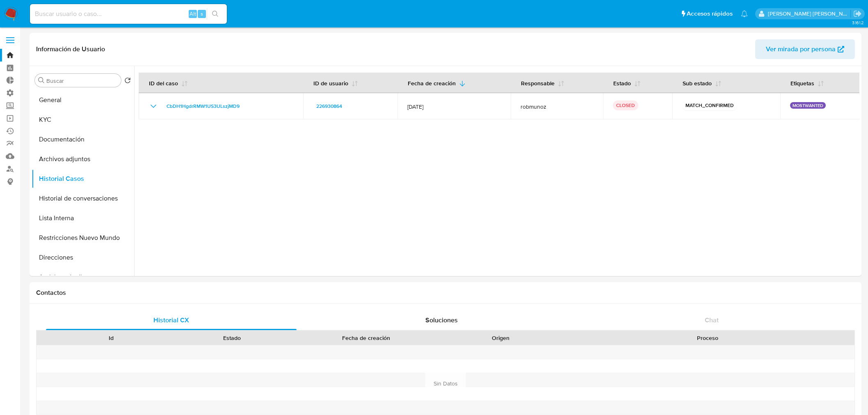 The image size is (868, 415). Describe the element at coordinates (809, 14) in the screenshot. I see `p: roberto.munoz@mercadolibre.com` at that location.